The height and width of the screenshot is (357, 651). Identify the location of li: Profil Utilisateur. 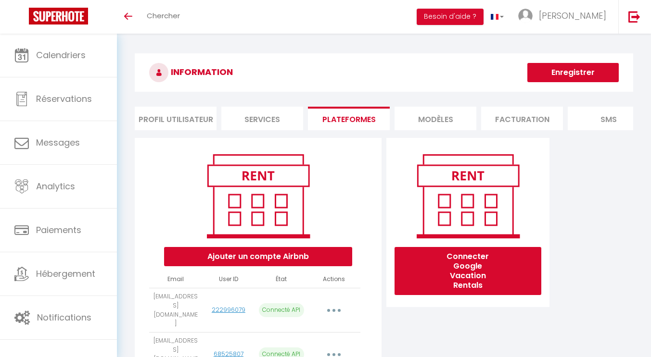
(176, 118).